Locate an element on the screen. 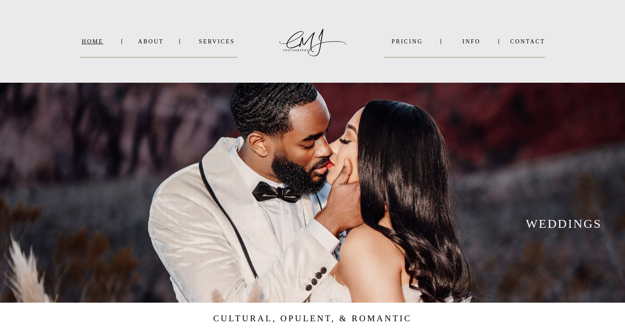 The image size is (625, 332). a: Contact is located at coordinates (528, 41).